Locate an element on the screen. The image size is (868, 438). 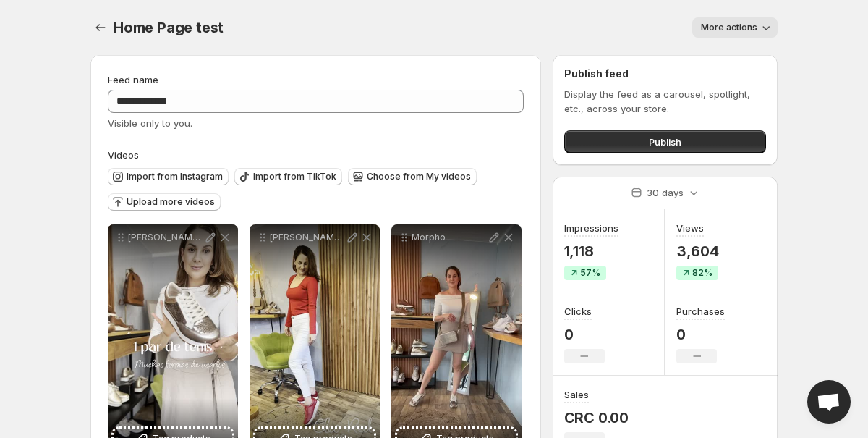
button: Publish is located at coordinates (665, 142).